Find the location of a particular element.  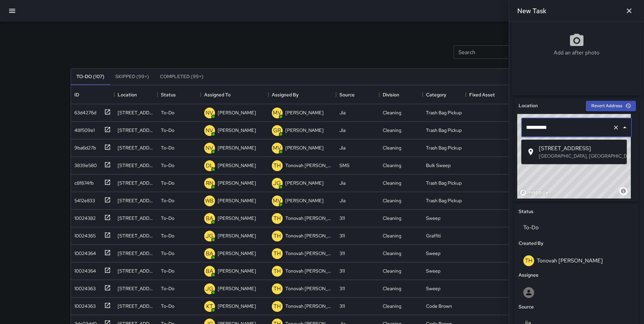

div: 10024363 is located at coordinates (83, 305).